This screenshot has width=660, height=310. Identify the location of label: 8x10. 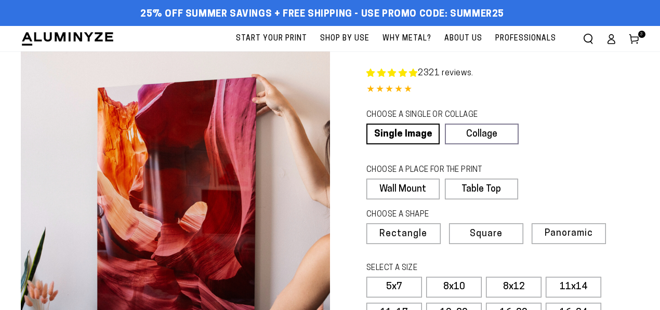
(454, 287).